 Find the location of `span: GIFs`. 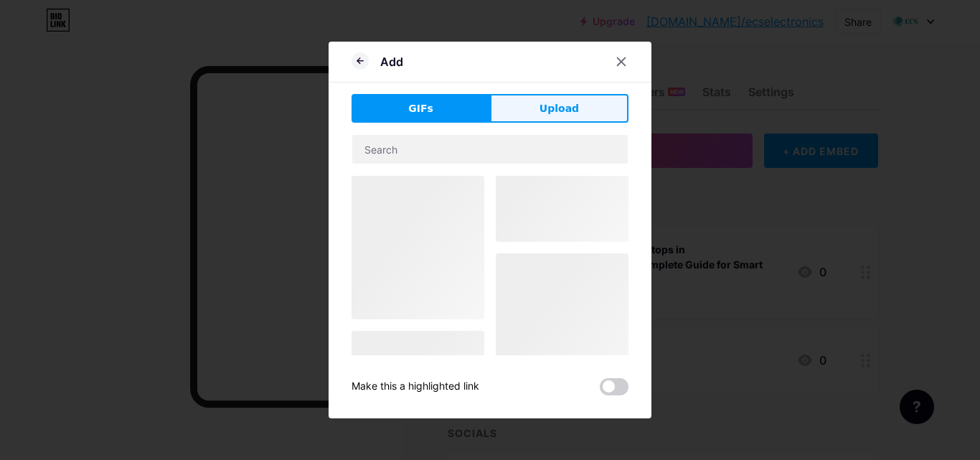

span: GIFs is located at coordinates (420, 109).